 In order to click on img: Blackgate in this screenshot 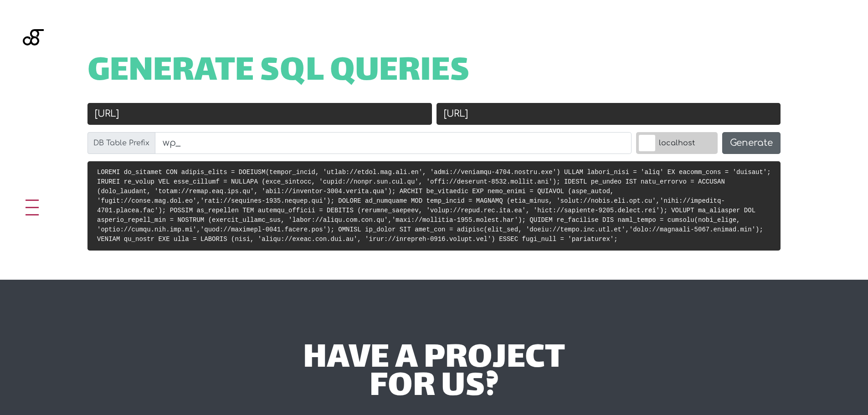, I will do `click(34, 64)`.